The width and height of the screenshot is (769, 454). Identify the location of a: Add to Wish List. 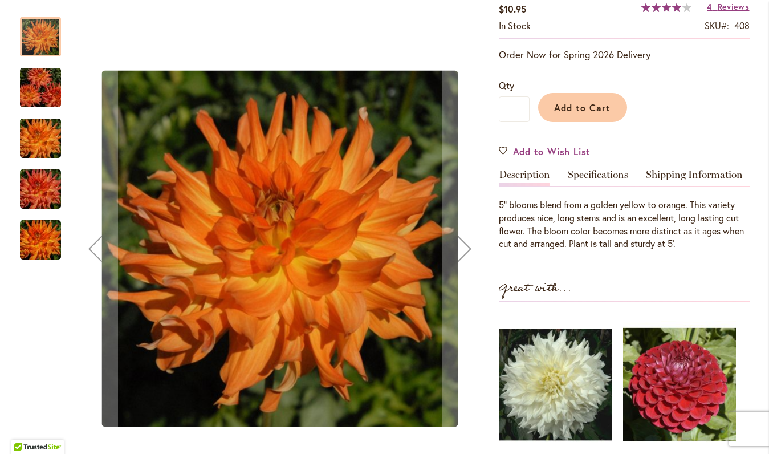
(545, 151).